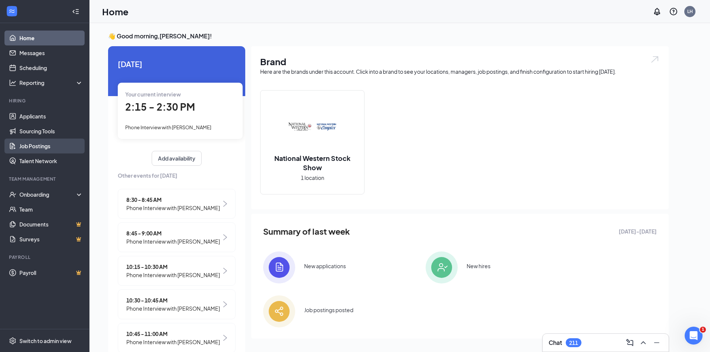 The width and height of the screenshot is (710, 352). What do you see at coordinates (45, 179) in the screenshot?
I see `div: Team Management` at bounding box center [45, 179].